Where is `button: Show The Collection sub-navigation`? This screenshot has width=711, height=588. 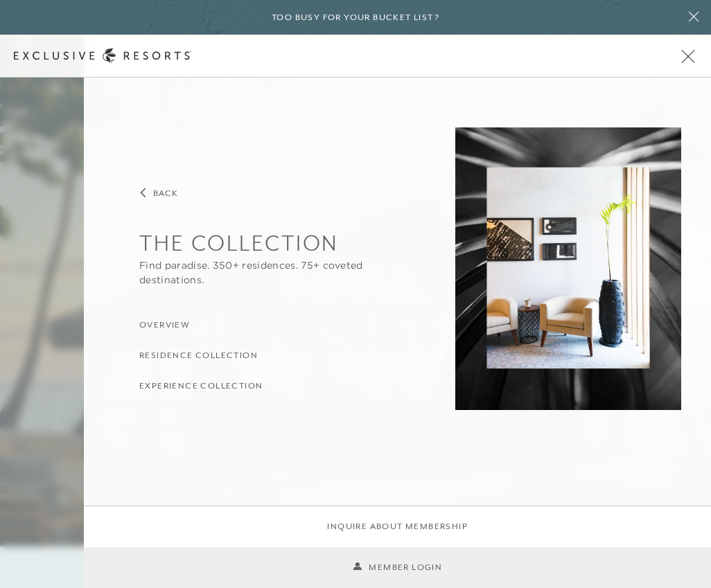 button: Show The Collection sub-navigation is located at coordinates (275, 258).